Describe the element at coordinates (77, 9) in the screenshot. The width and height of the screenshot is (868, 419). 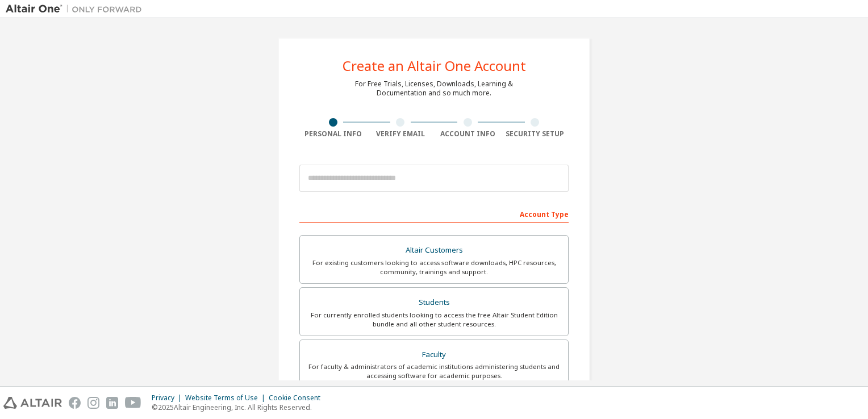
I see `img: Altair One` at that location.